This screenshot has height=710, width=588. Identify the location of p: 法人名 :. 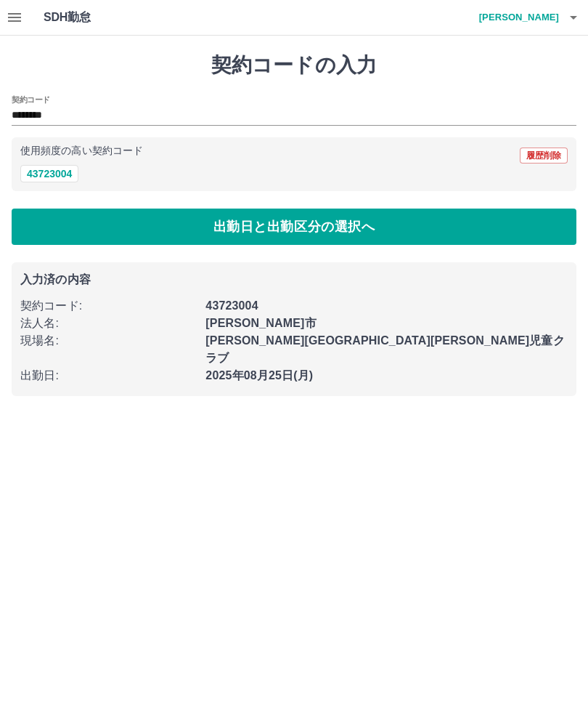
(108, 323).